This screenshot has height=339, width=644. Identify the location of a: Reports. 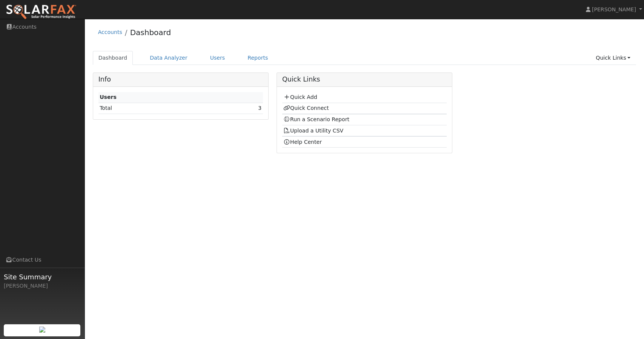
(258, 58).